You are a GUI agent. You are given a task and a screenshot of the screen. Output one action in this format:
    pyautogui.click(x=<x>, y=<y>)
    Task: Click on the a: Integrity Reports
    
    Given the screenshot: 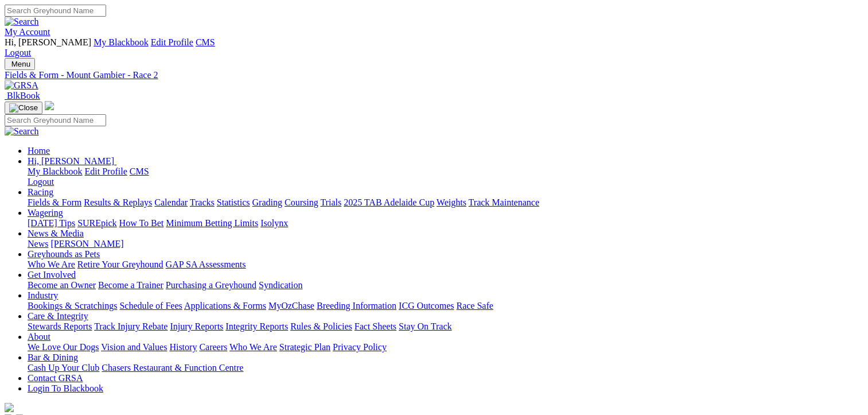 What is the action you would take?
    pyautogui.click(x=257, y=326)
    